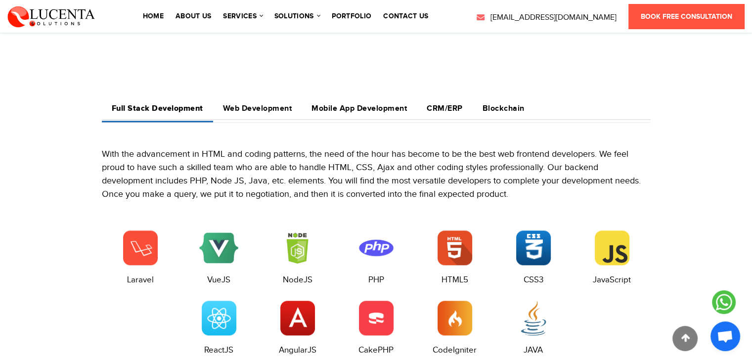  I want to click on img: VueJS, so click(219, 248).